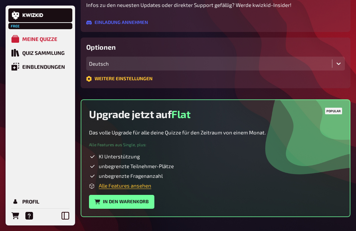 This screenshot has height=231, width=356. Describe the element at coordinates (40, 39) in the screenshot. I see `a: Meine Quizze` at that location.